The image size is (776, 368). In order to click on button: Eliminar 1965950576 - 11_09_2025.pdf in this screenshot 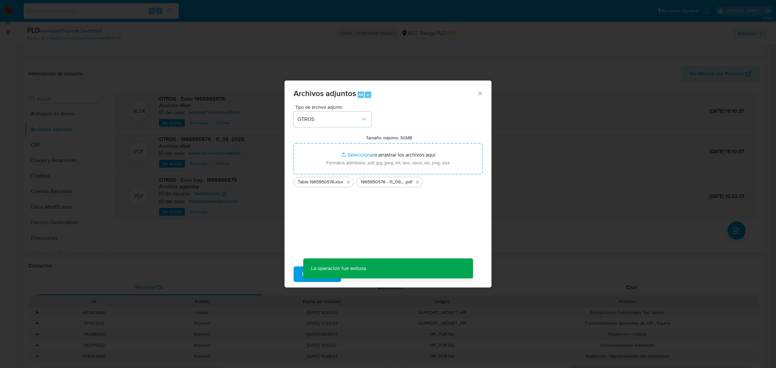, I will do `click(418, 182)`.